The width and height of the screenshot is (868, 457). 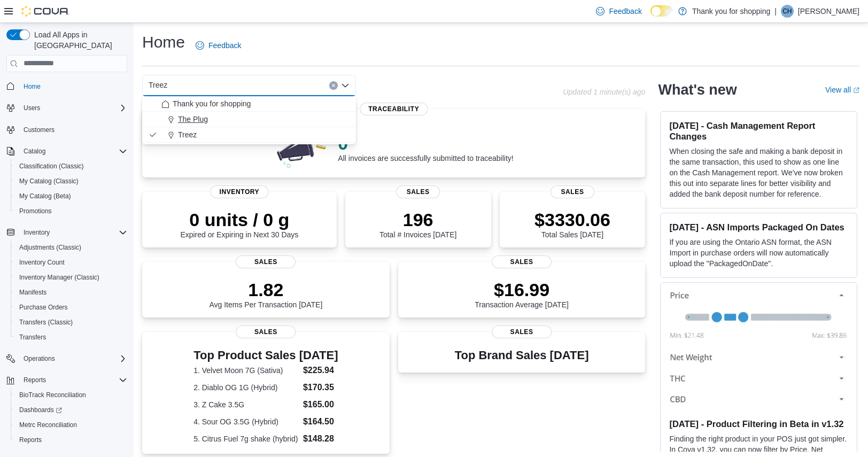 I want to click on svg: External link, so click(x=856, y=90).